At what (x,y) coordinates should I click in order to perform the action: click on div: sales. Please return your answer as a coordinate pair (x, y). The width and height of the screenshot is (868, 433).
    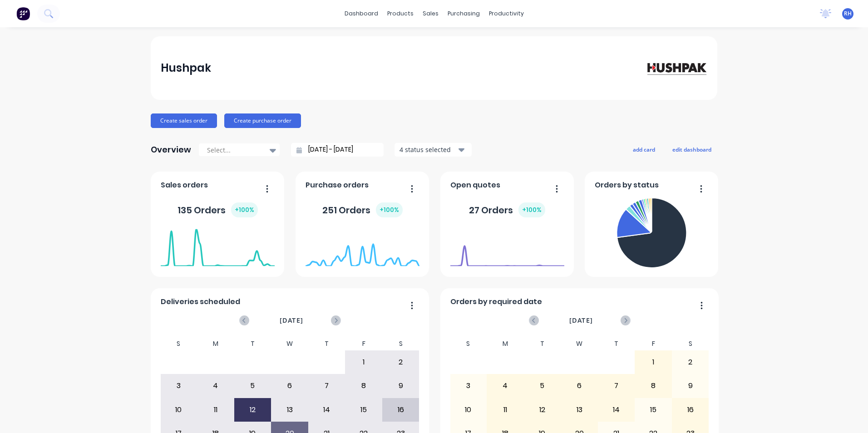
    Looking at the image, I should click on (431, 14).